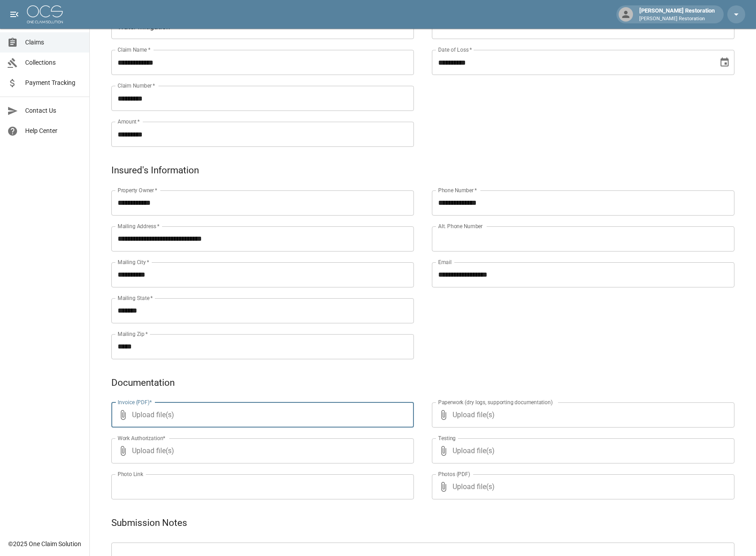 This screenshot has height=556, width=756. Describe the element at coordinates (141, 437) in the screenshot. I see `label: Work Authorization*` at that location.